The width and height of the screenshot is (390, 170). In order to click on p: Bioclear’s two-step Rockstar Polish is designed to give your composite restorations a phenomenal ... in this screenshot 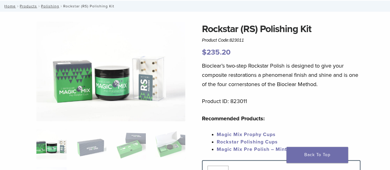, I will do `click(281, 75)`.